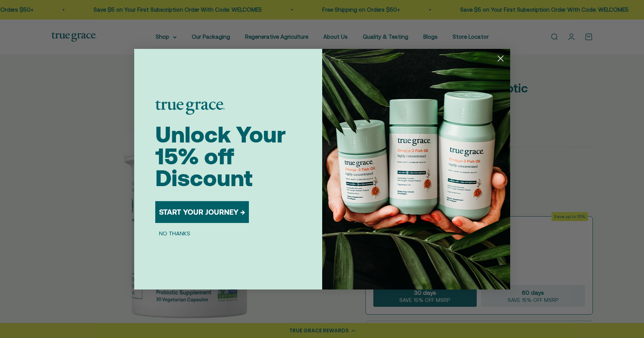 This screenshot has height=338, width=644. Describe the element at coordinates (174, 233) in the screenshot. I see `button: NO THANKS` at that location.